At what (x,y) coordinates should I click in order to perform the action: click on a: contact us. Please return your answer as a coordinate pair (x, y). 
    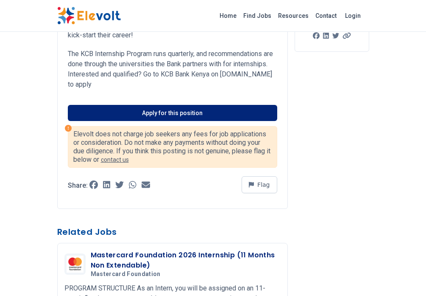
    Looking at the image, I should click on (115, 159).